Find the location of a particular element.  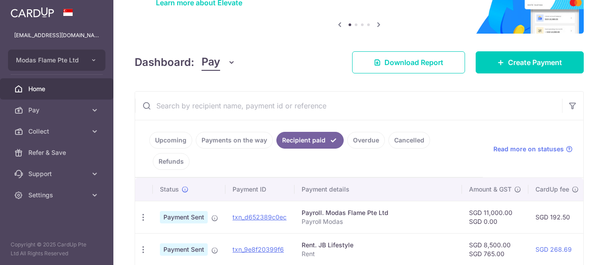

span: Status is located at coordinates (169, 189).